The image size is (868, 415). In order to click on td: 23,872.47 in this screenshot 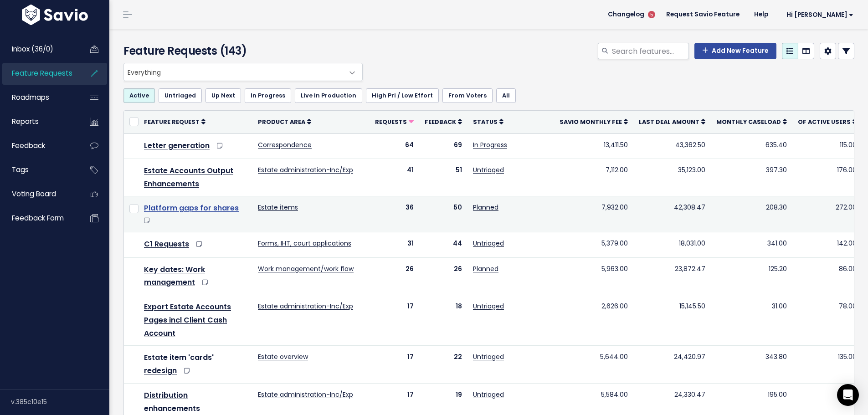, I will do `click(672, 276)`.